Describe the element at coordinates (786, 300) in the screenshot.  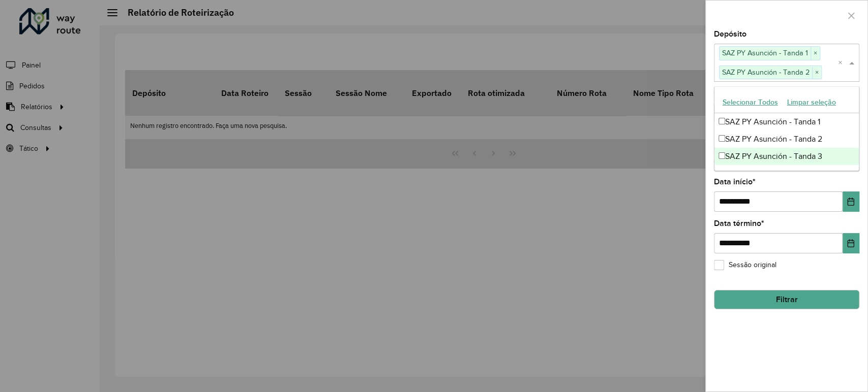
I see `button: Filtrar` at that location.